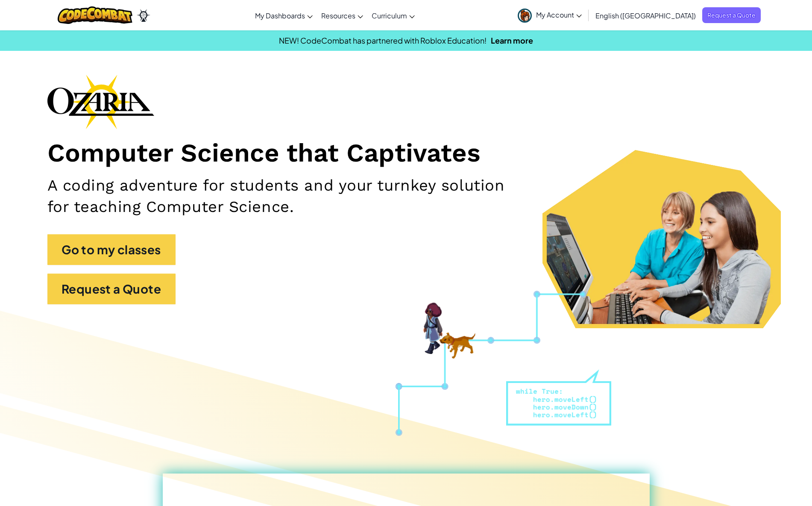 This screenshot has height=506, width=812. Describe the element at coordinates (288, 196) in the screenshot. I see `h2: A coding adventure for students and your turnkey solution for teaching Computer Science.` at that location.